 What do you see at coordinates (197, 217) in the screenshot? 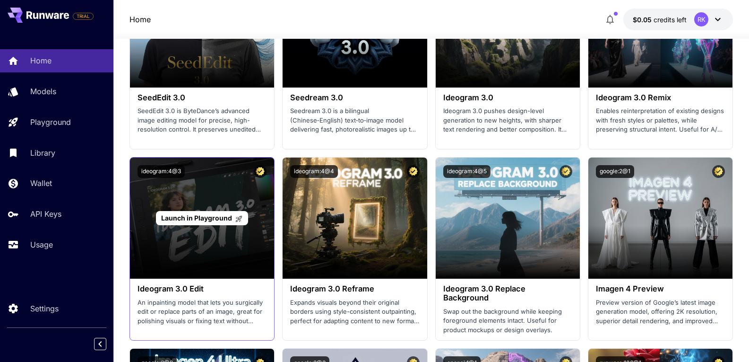
I see `span: Launch in Playground` at bounding box center [197, 217].